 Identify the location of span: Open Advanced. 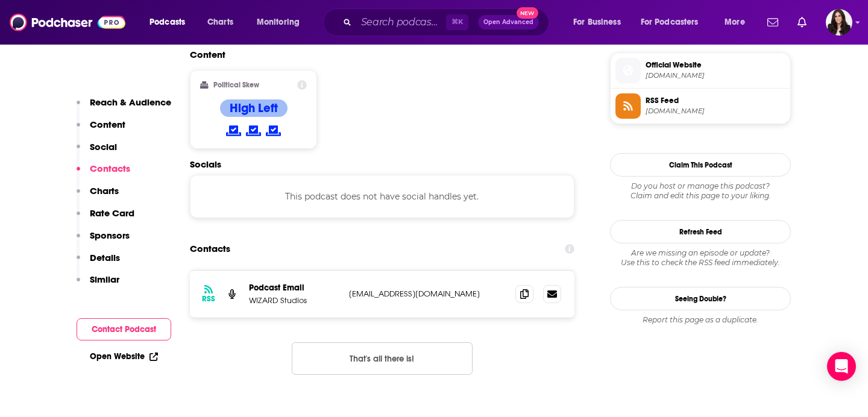
(508, 22).